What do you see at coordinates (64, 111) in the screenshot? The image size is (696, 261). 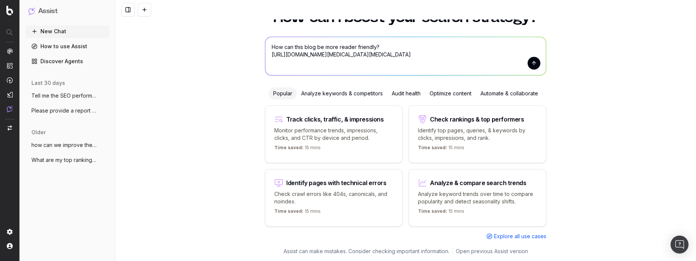 I see `span: Please provide a report for the 60 day p` at bounding box center [64, 111].